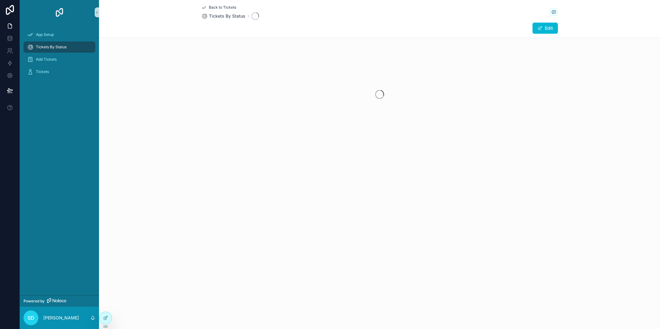 Image resolution: width=660 pixels, height=329 pixels. Describe the element at coordinates (45, 35) in the screenshot. I see `span: App Setup` at that location.